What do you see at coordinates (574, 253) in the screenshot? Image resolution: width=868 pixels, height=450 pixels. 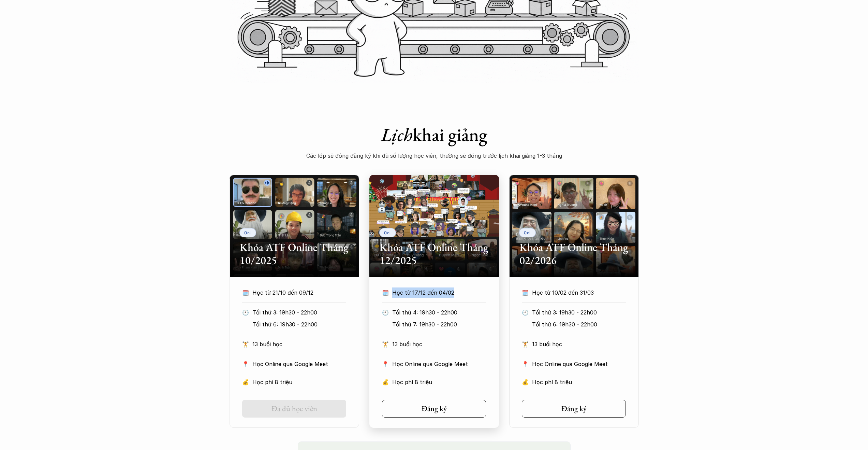 I see `h2: Khóa ATF Online Tháng 02/2026` at bounding box center [574, 253].